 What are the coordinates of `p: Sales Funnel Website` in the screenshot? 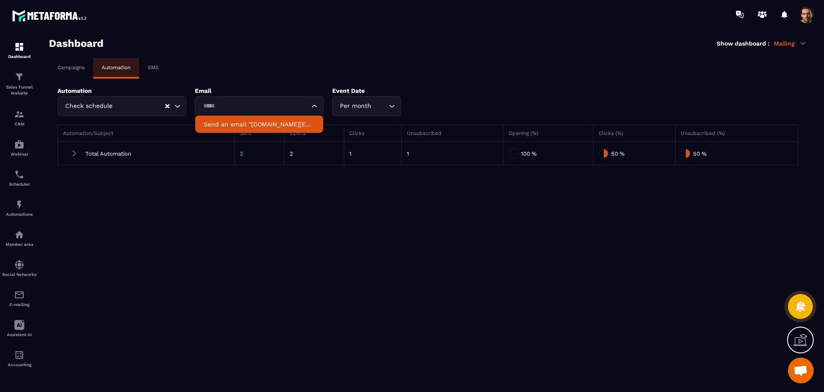 It's located at (19, 90).